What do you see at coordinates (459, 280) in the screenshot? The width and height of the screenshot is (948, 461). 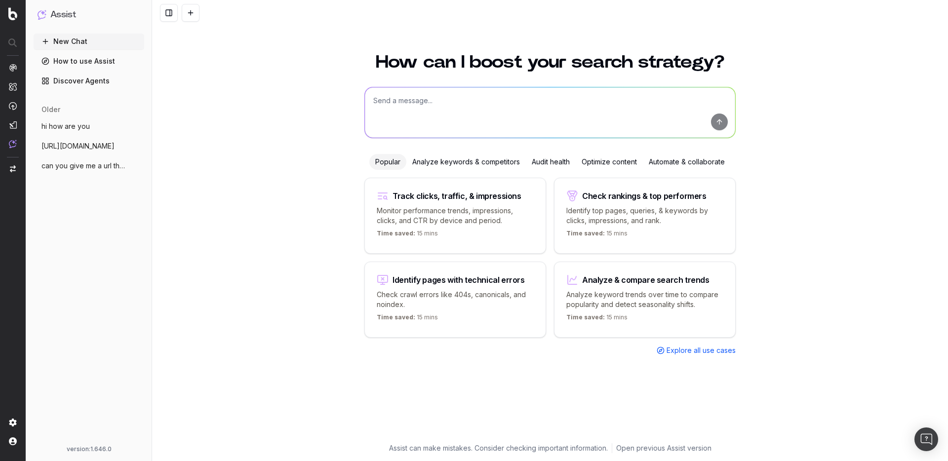 I see `div: Identify pages with technical errors` at bounding box center [459, 280].